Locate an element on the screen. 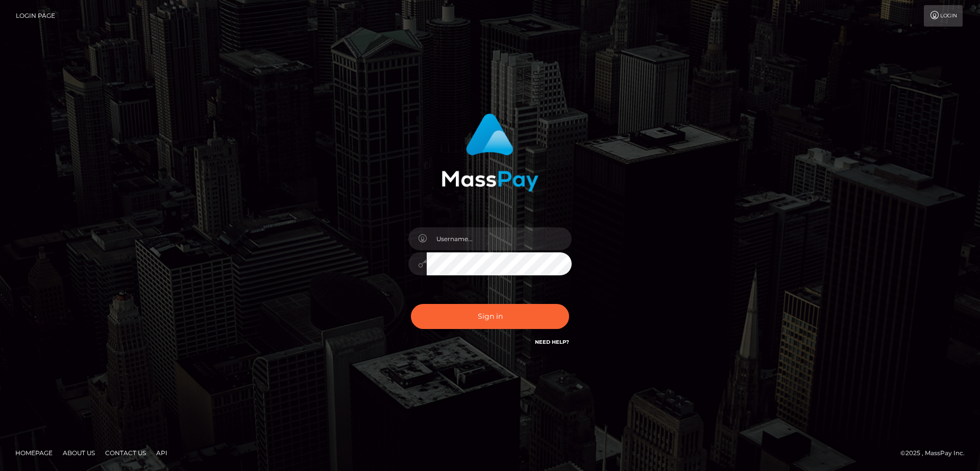 The height and width of the screenshot is (471, 980). a: Login is located at coordinates (943, 16).